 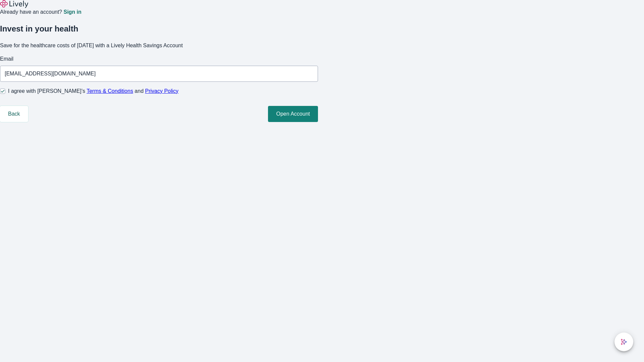 What do you see at coordinates (162, 91) in the screenshot?
I see `a: Privacy Policy` at bounding box center [162, 91].